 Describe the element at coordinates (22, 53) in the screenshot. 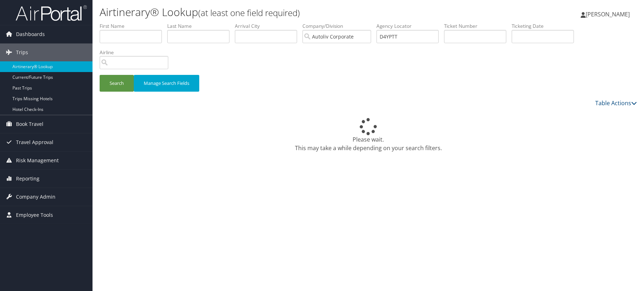

I see `span: Trips` at that location.